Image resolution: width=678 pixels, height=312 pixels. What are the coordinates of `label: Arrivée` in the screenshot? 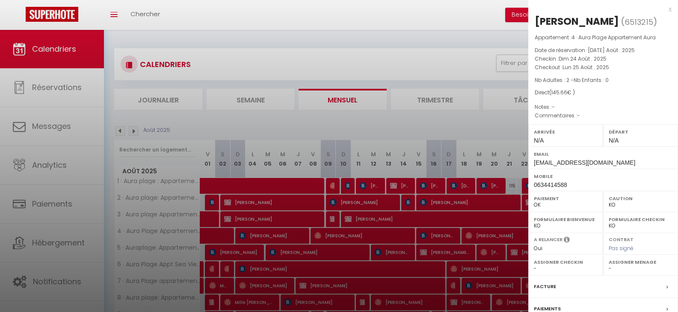 It's located at (565, 132).